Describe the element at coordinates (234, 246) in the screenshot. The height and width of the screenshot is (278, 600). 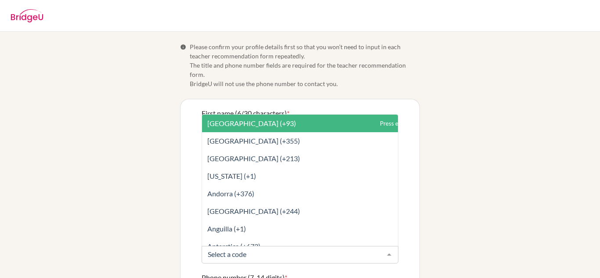
I see `span: Antarctica (+672)` at that location.